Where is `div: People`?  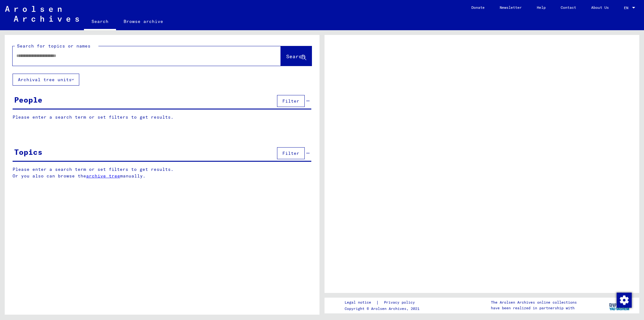
div: People is located at coordinates (28, 100).